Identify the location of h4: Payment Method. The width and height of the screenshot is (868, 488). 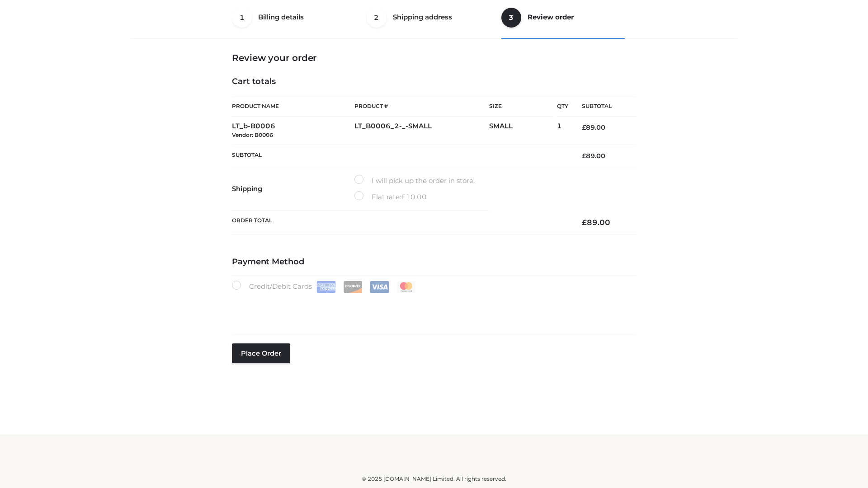
(434, 262).